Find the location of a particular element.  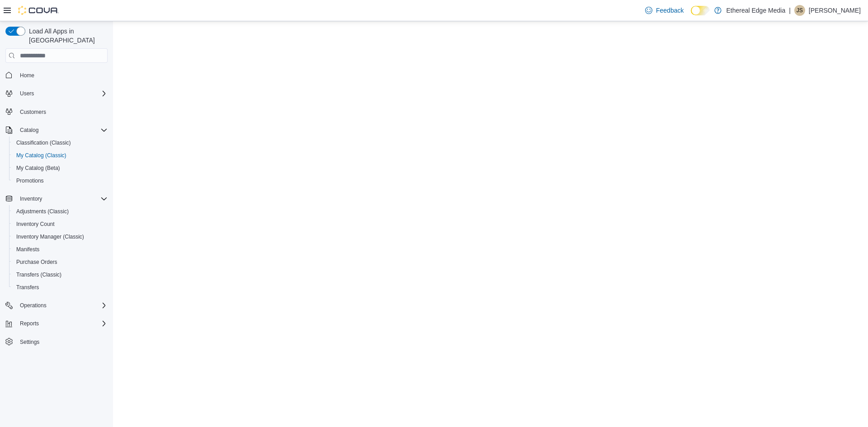

button: Inventory Manager (Classic) is located at coordinates (61, 237).